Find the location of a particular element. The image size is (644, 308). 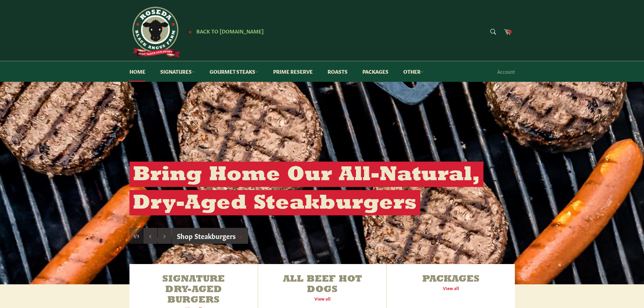

img: Roseda Beef is located at coordinates (155, 32).